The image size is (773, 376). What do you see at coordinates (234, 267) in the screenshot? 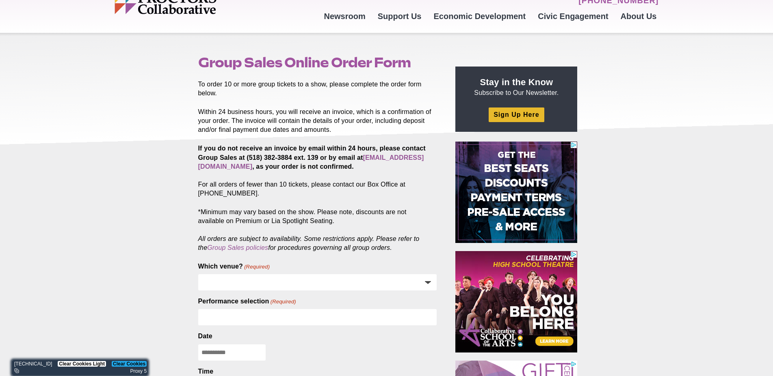
I see `label: Which venue?` at bounding box center [234, 267].